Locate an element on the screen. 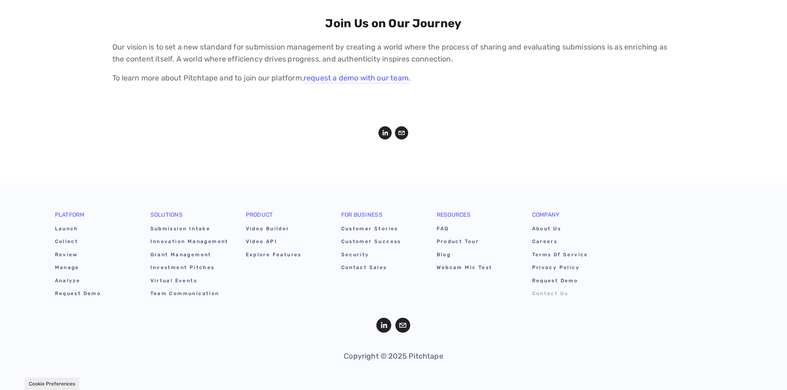  a: Contact Us is located at coordinates (571, 295).